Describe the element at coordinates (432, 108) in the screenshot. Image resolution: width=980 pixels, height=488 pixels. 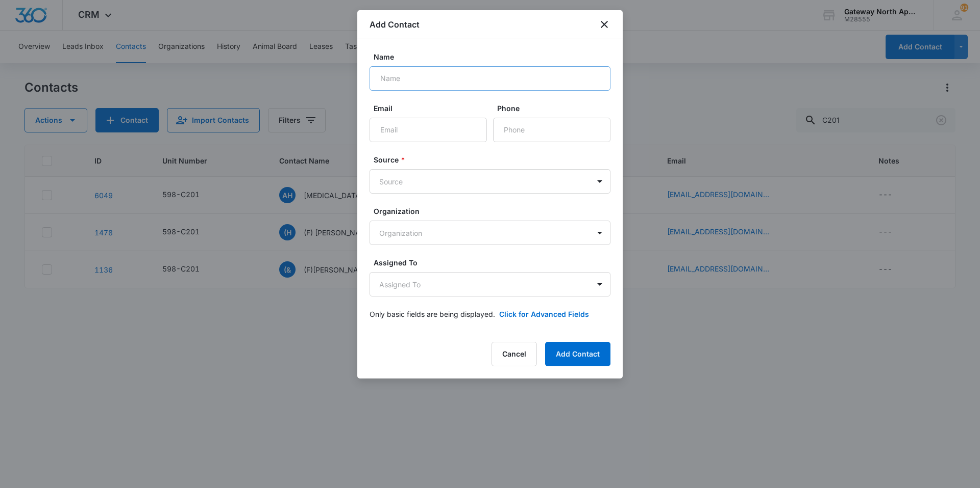
I see `label: Email` at that location.